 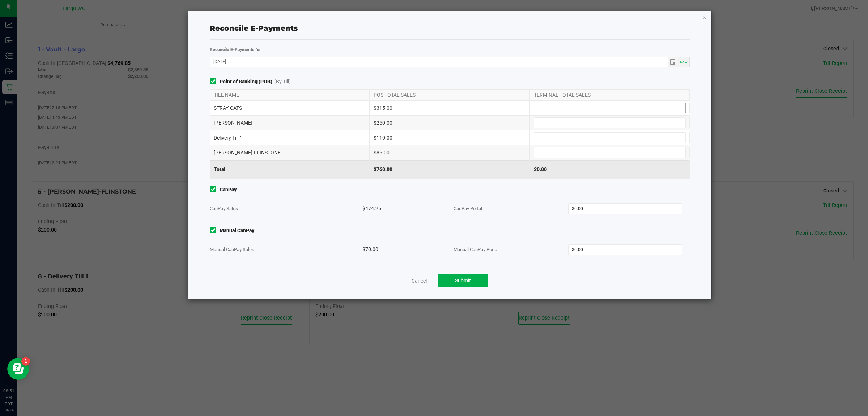 I want to click on span: 1, so click(x=4, y=4).